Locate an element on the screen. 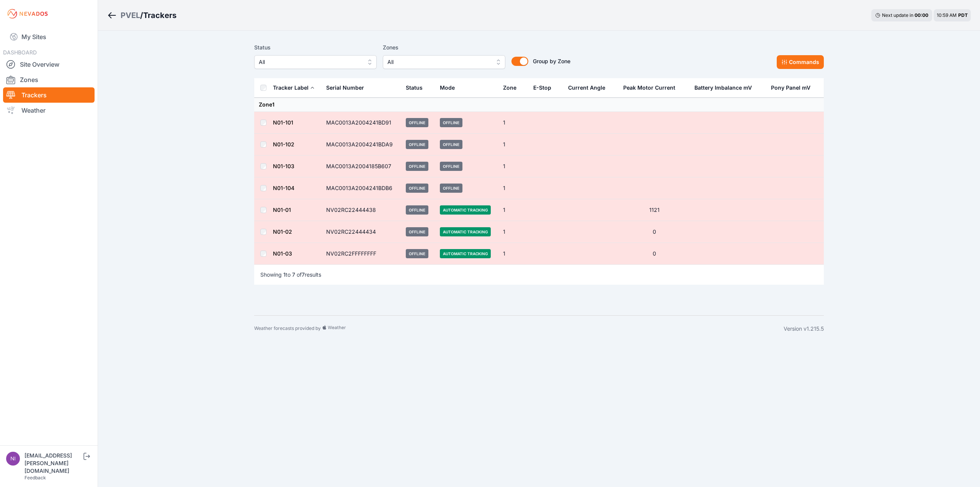 This screenshot has width=980, height=487. button: Tracker Label is located at coordinates (294, 88).